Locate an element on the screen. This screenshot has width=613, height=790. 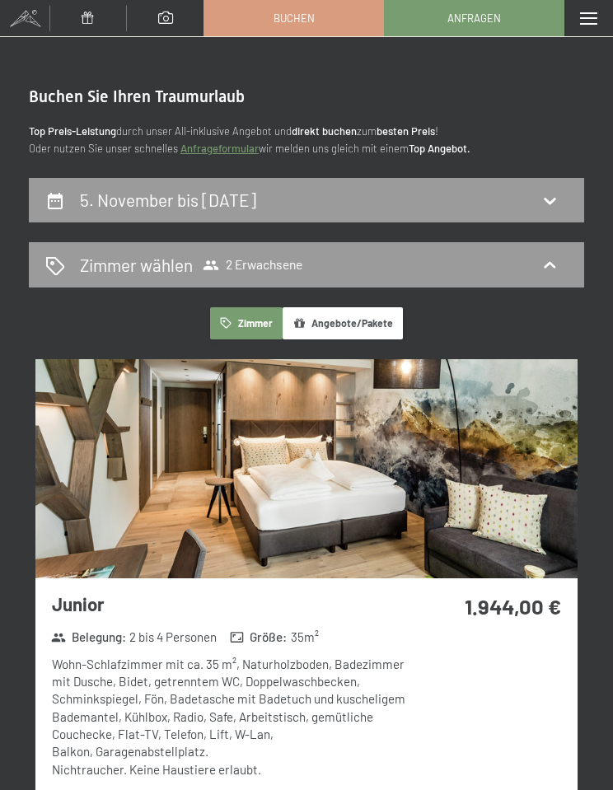
strong: 1.944,00 € is located at coordinates (513, 606).